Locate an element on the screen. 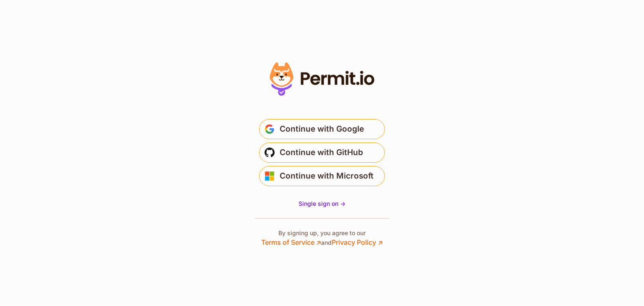 The image size is (644, 306). span: Continue with Google is located at coordinates (322, 129).